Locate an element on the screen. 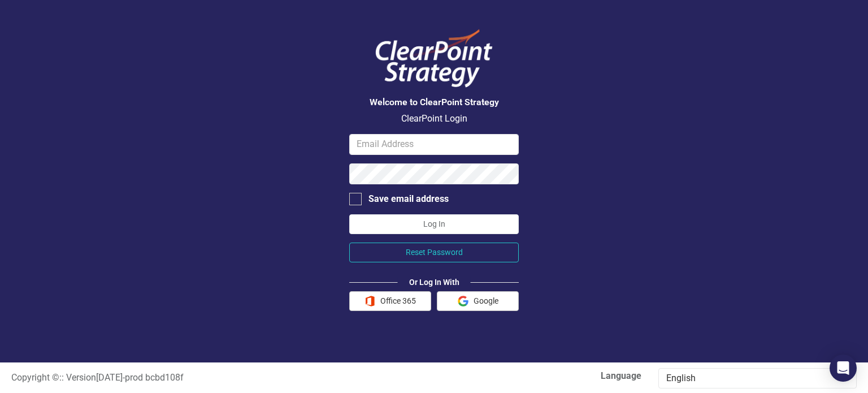 Image resolution: width=868 pixels, height=393 pixels. img: Office 365 is located at coordinates (370, 301).